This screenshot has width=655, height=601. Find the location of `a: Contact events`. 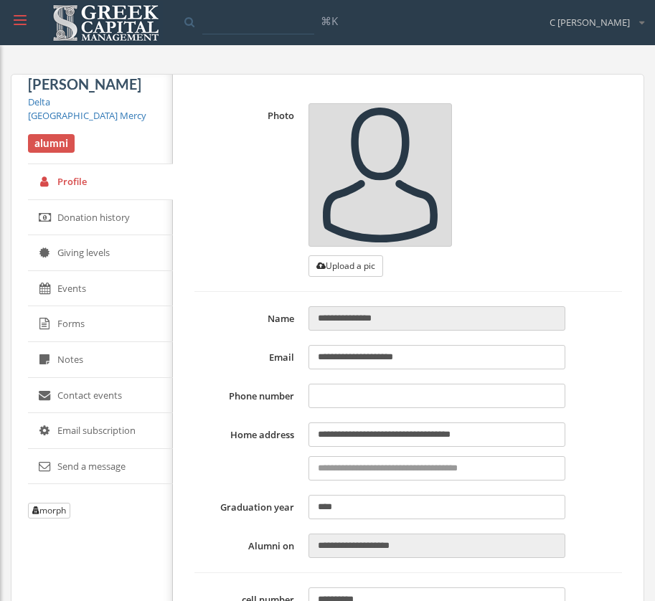

a: Contact events is located at coordinates (100, 396).